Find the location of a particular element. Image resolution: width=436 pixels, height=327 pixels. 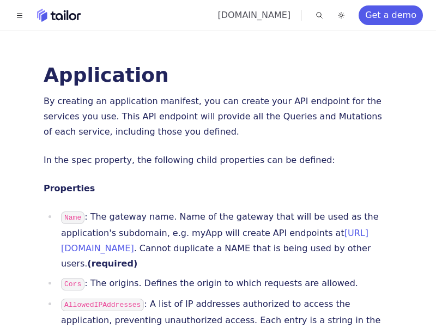

a: Home is located at coordinates (59, 15).